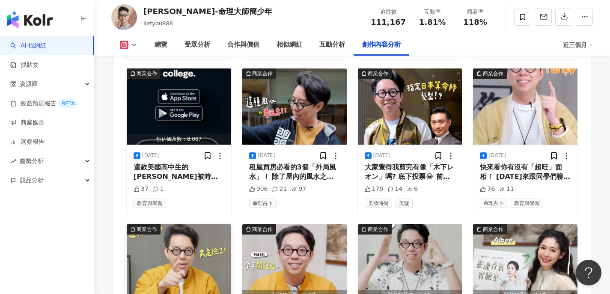  I want to click on div: 總覽, so click(161, 45).